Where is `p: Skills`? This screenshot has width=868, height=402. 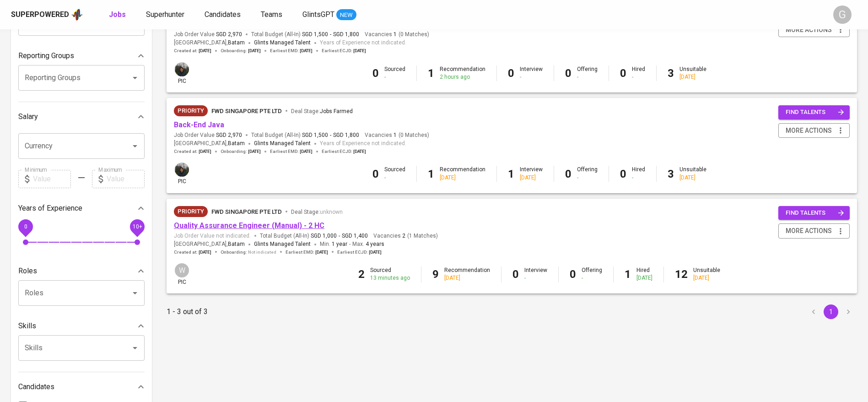
p: Skills is located at coordinates (27, 326).